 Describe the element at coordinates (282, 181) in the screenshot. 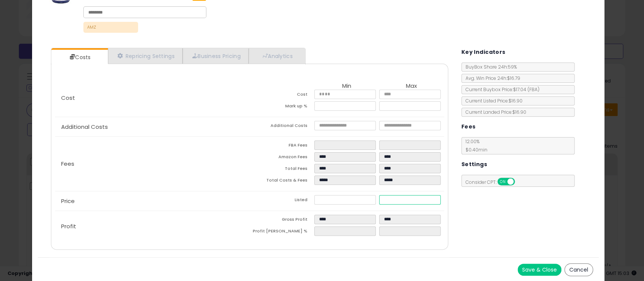

I see `td: Total Costs & Fees` at that location.